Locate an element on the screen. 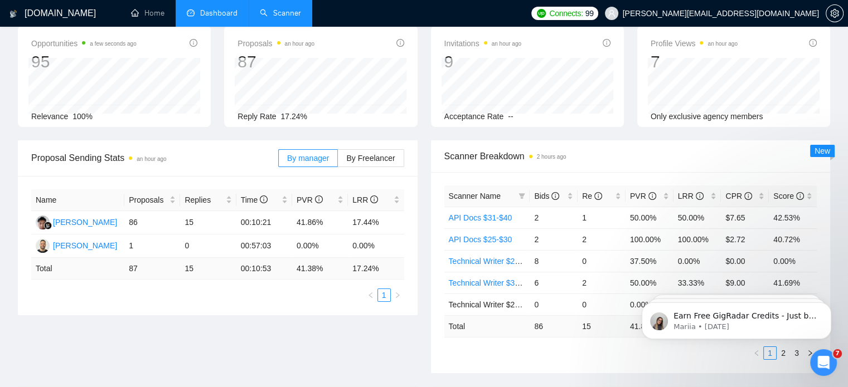 The image size is (848, 387). span: Bids is located at coordinates (546, 196).